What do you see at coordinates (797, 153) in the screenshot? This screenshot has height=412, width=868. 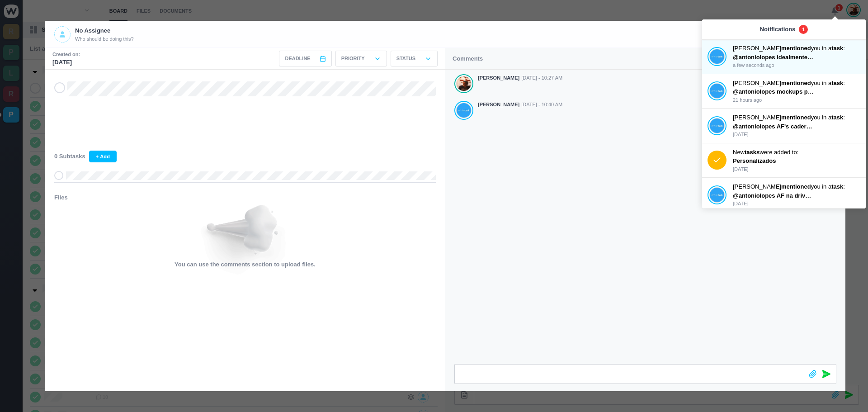 I see `p: New were added to:` at bounding box center [797, 153].